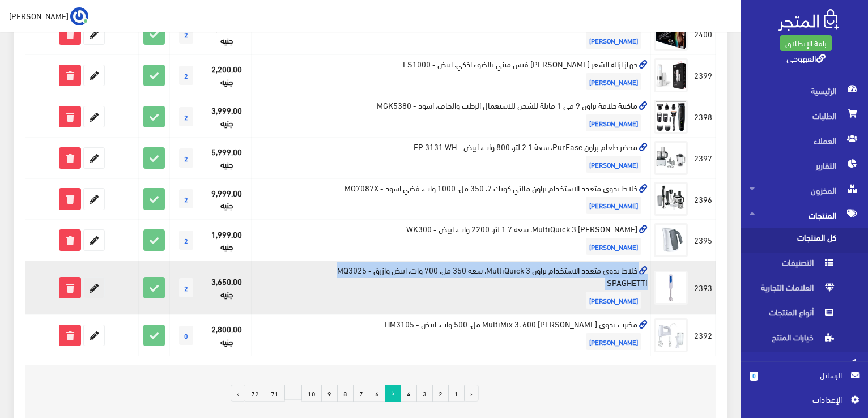 This screenshot has height=418, width=868. Describe the element at coordinates (226, 34) in the screenshot. I see `td: 3,000.00 جنيه` at that location.